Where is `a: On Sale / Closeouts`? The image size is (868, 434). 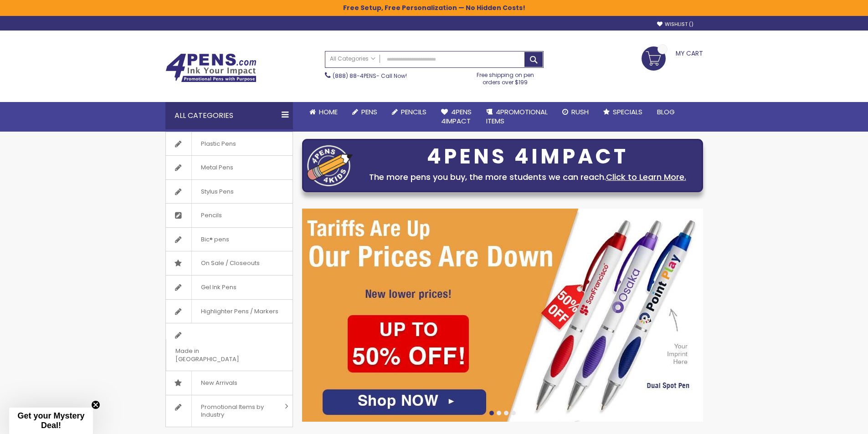 a: On Sale / Closeouts is located at coordinates (229, 263).